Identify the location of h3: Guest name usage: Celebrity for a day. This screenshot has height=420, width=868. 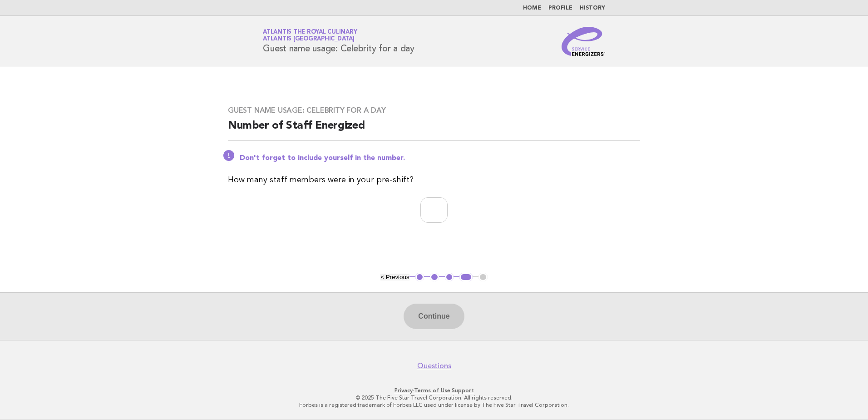
(434, 110).